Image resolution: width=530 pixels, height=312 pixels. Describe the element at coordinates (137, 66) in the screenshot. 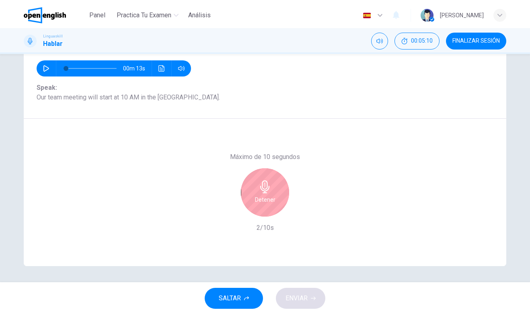

I see `span: 00m 13s` at that location.